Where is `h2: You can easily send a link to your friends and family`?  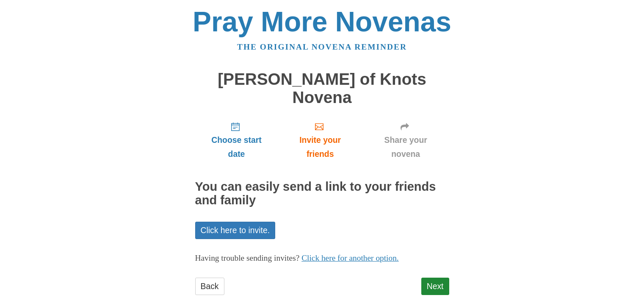 h2: You can easily send a link to your friends and family is located at coordinates (322, 193).